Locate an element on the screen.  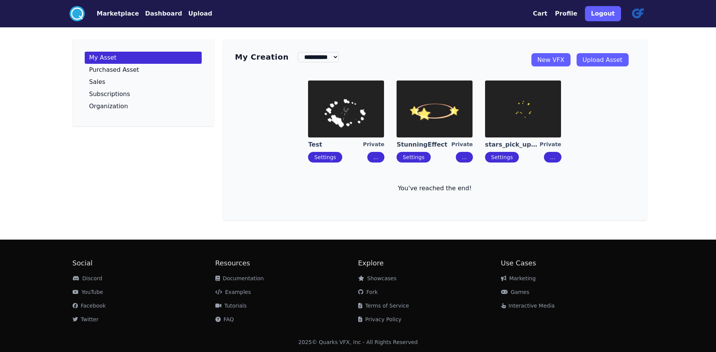
a: Dashboard is located at coordinates (161, 14).